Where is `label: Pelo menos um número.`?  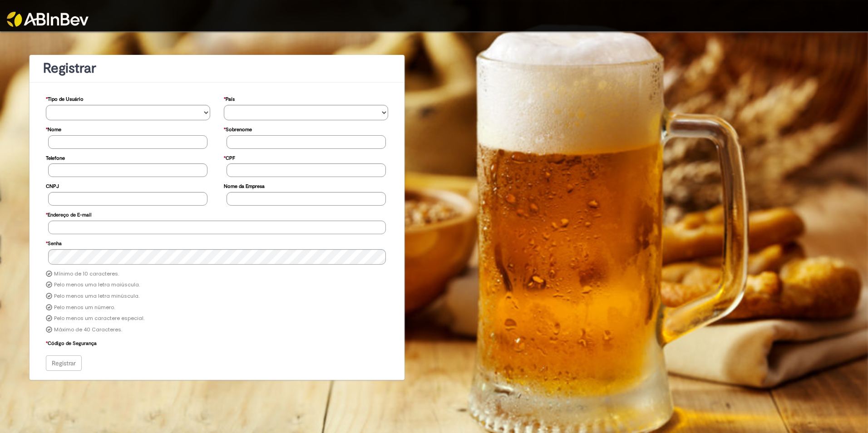 label: Pelo menos um número. is located at coordinates (85, 308).